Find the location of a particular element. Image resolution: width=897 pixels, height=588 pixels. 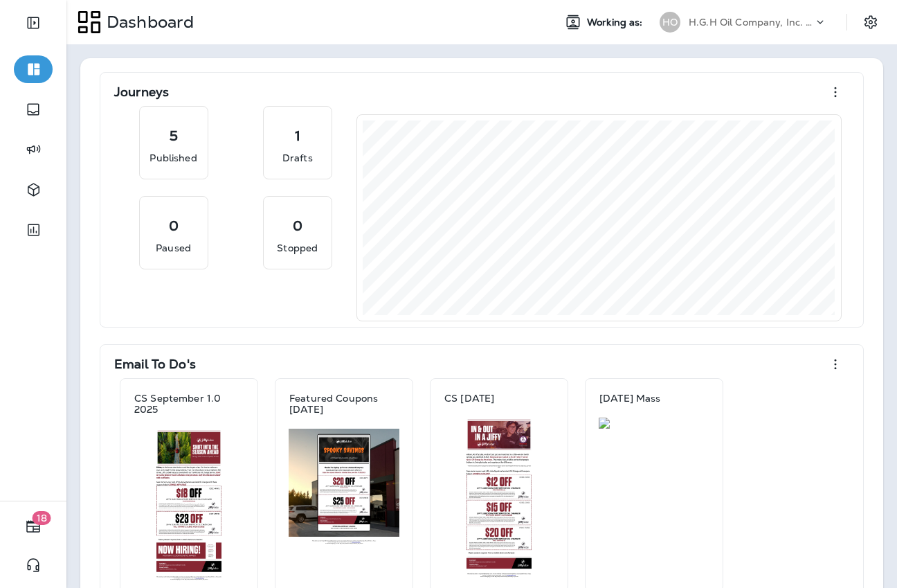

p: H.G.H Oil Company, Inc. dba Jiffy Lube is located at coordinates (751, 22).